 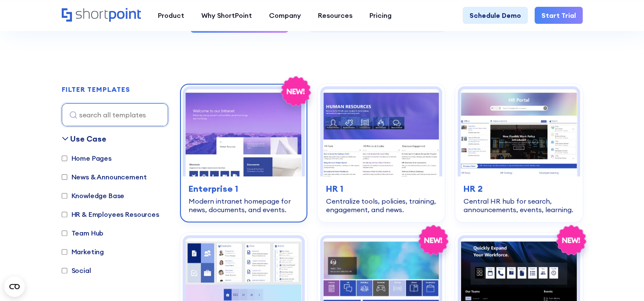 I want to click on a: Resources, so click(x=335, y=15).